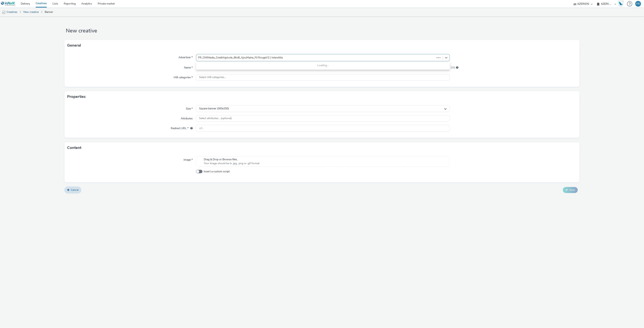 This screenshot has height=328, width=644. Describe the element at coordinates (183, 77) in the screenshot. I see `label: IAB categories *` at that location.